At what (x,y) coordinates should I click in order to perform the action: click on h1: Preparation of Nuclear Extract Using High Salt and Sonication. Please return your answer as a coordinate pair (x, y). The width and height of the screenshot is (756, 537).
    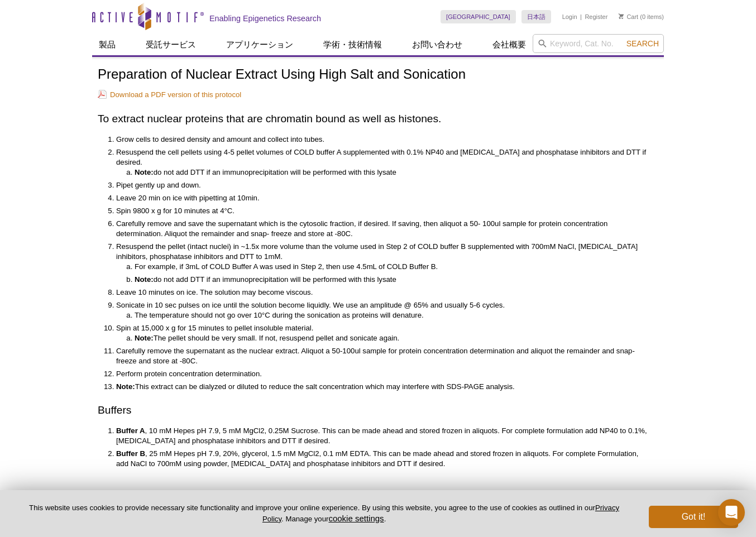
    Looking at the image, I should click on (378, 75).